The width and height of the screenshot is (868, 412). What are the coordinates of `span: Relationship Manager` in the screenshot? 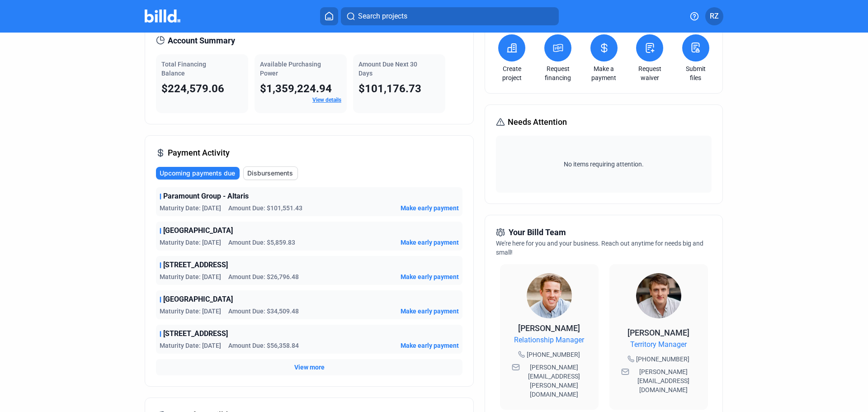 It's located at (548, 340).